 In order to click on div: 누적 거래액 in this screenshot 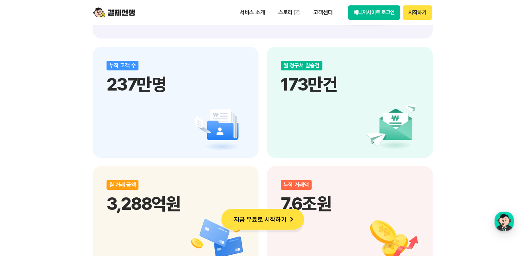, I will do `click(296, 185)`.